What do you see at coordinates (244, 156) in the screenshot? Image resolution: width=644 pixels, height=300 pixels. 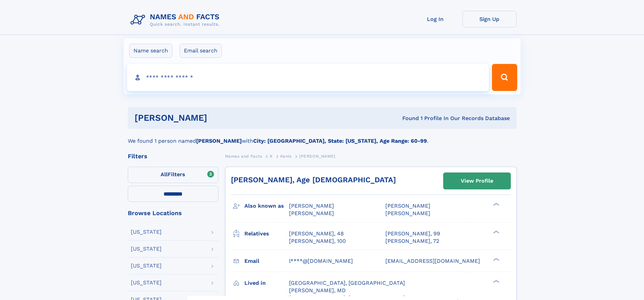 I see `a: Names and Facts` at bounding box center [244, 156].